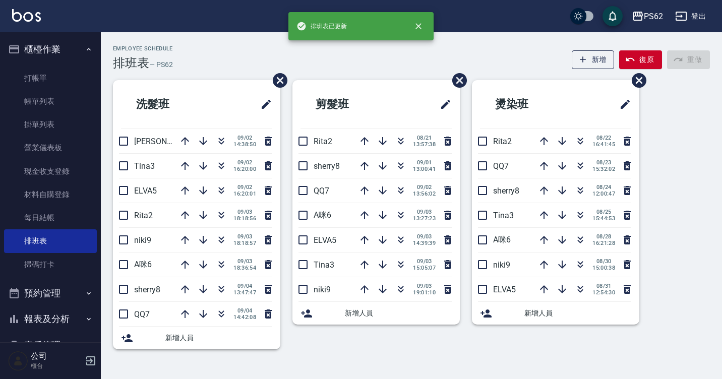 The image size is (722, 379). I want to click on h2: 洗髮班, so click(170, 104).